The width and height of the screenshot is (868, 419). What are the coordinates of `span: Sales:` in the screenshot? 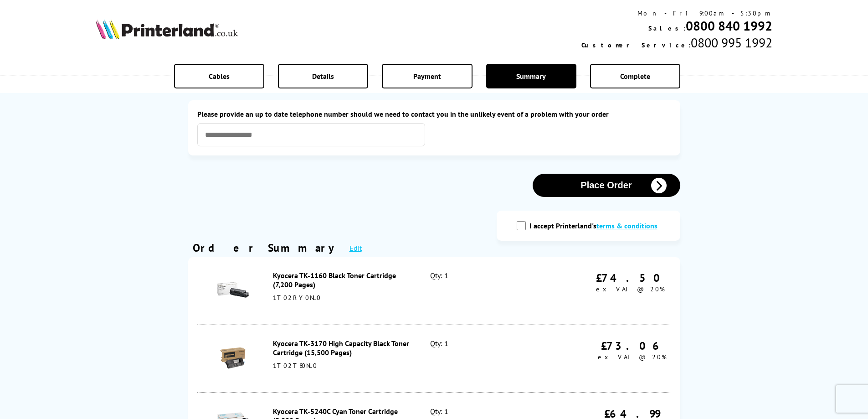 It's located at (667, 28).